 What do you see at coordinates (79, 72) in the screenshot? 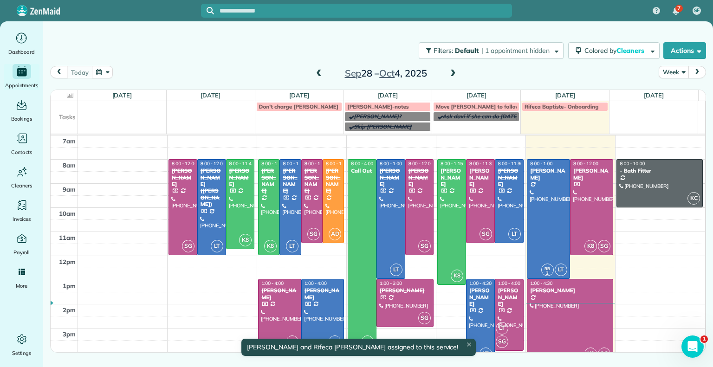
I see `button: today` at bounding box center [79, 72].